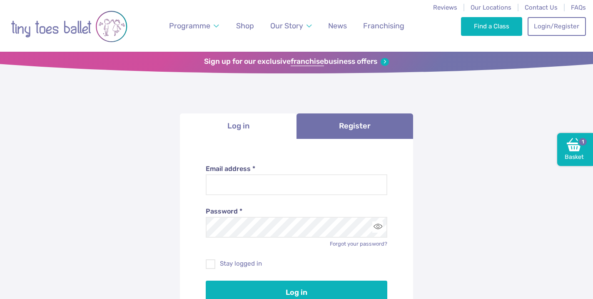 Image resolution: width=593 pixels, height=299 pixels. What do you see at coordinates (576, 150) in the screenshot?
I see `a: Basket1` at bounding box center [576, 150].